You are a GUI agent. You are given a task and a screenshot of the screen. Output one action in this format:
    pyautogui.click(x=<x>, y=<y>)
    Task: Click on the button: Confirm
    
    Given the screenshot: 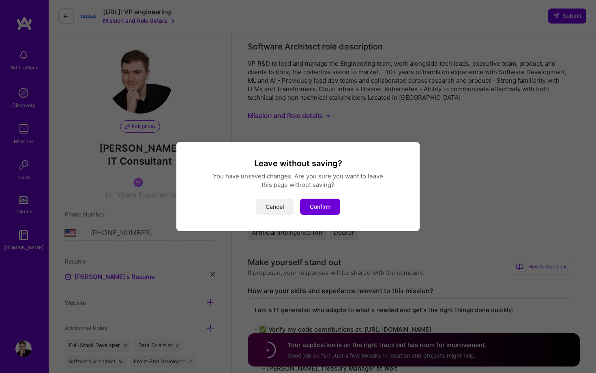 What is the action you would take?
    pyautogui.click(x=320, y=207)
    